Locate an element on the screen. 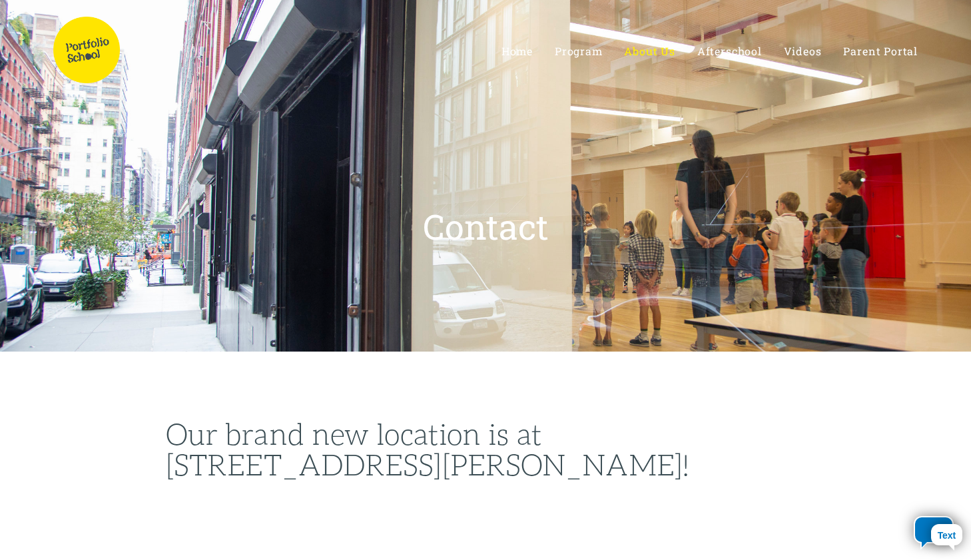  span: Parent Portal is located at coordinates (880, 51).